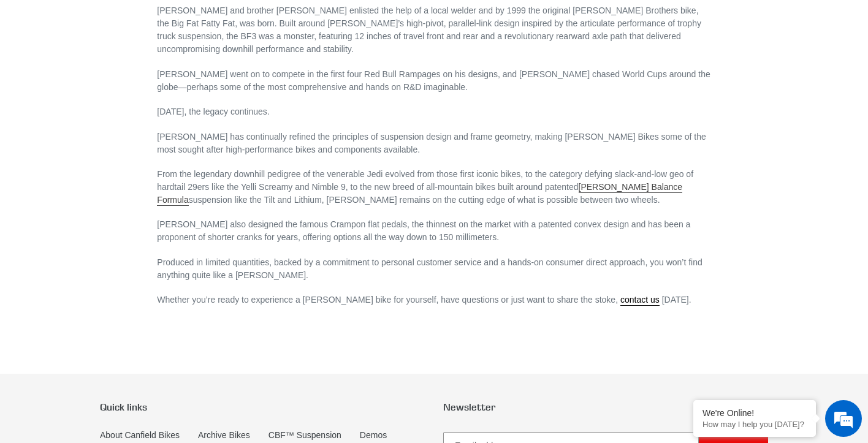 The image size is (868, 443). What do you see at coordinates (216, 21) in the screenshot?
I see `div: Minimize live chat window` at bounding box center [216, 21].